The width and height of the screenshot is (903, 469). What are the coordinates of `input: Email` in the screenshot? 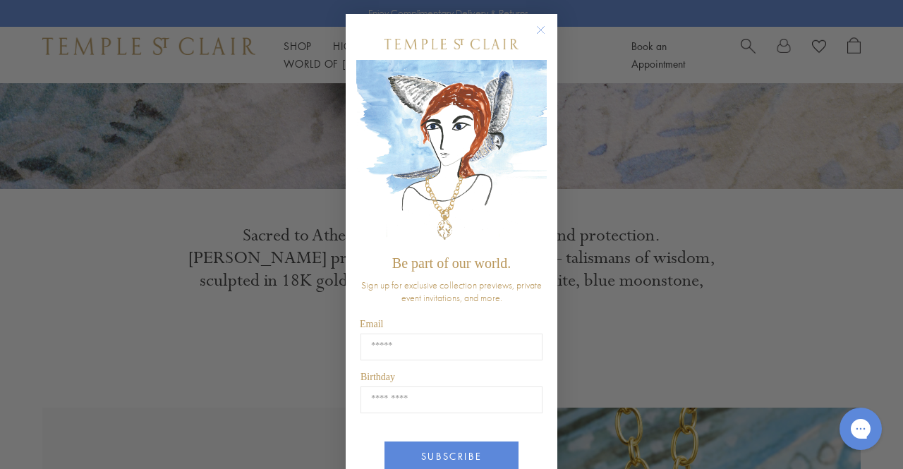 It's located at (451, 347).